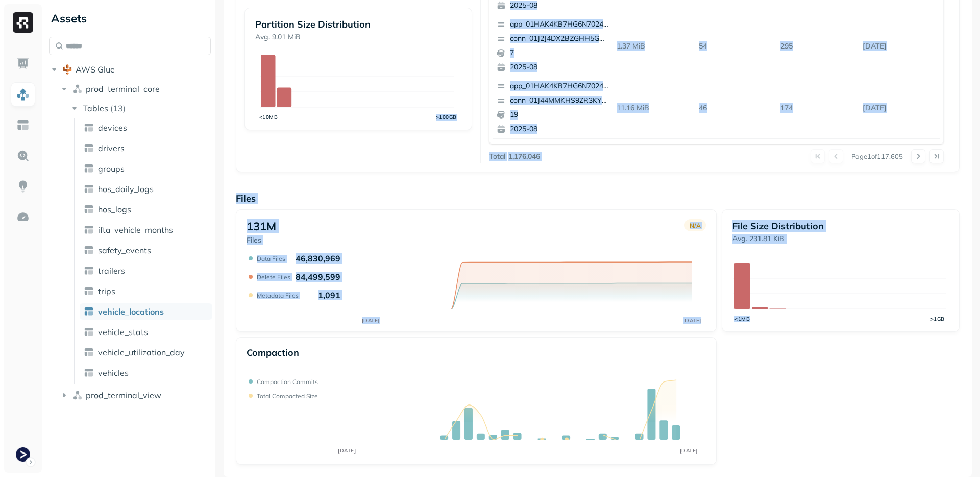 The height and width of the screenshot is (477, 980). I want to click on tspan: <1MB, so click(742, 319).